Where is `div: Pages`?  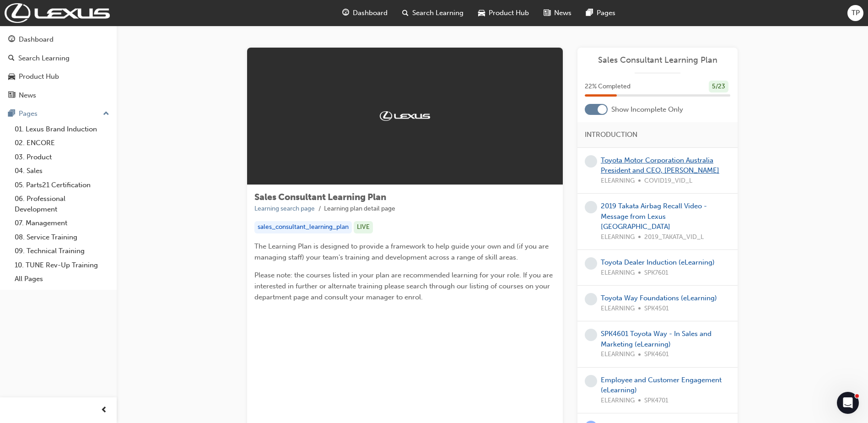 div: Pages is located at coordinates (28, 114).